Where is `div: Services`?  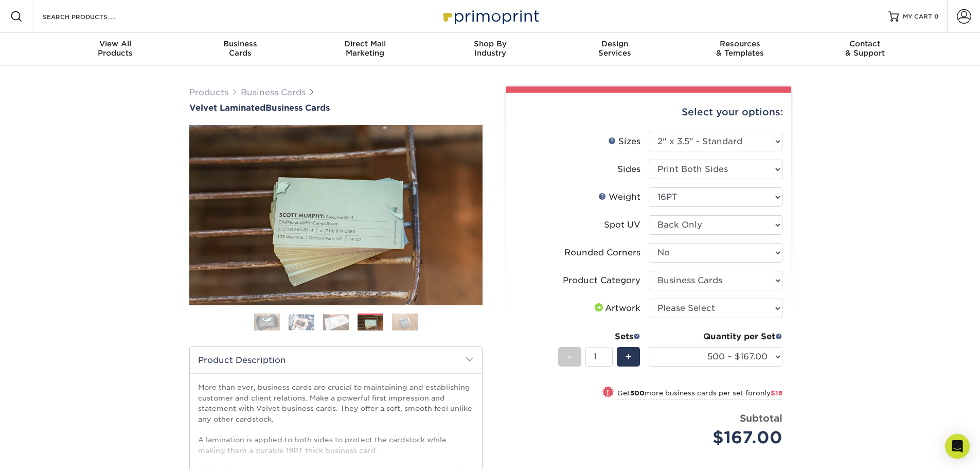 div: Services is located at coordinates (614, 48).